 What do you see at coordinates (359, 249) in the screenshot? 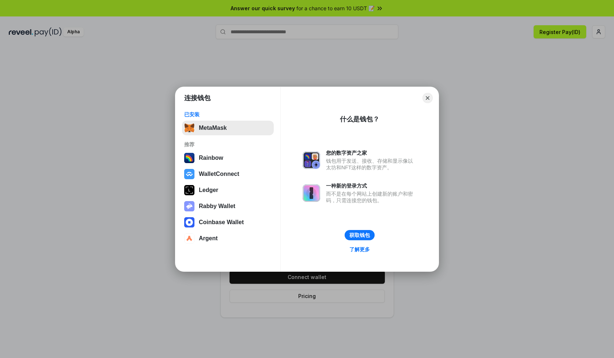
I see `a: 了解更多` at bounding box center [359, 249].